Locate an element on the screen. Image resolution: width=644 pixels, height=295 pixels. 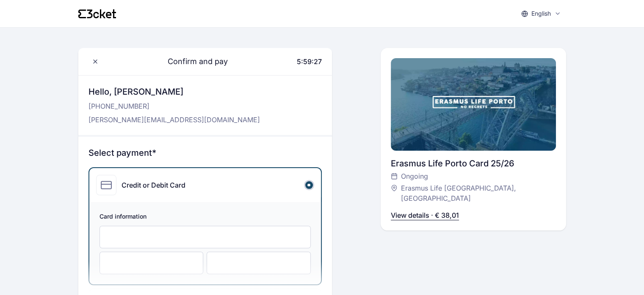
span: Card information is located at coordinates (205, 217).